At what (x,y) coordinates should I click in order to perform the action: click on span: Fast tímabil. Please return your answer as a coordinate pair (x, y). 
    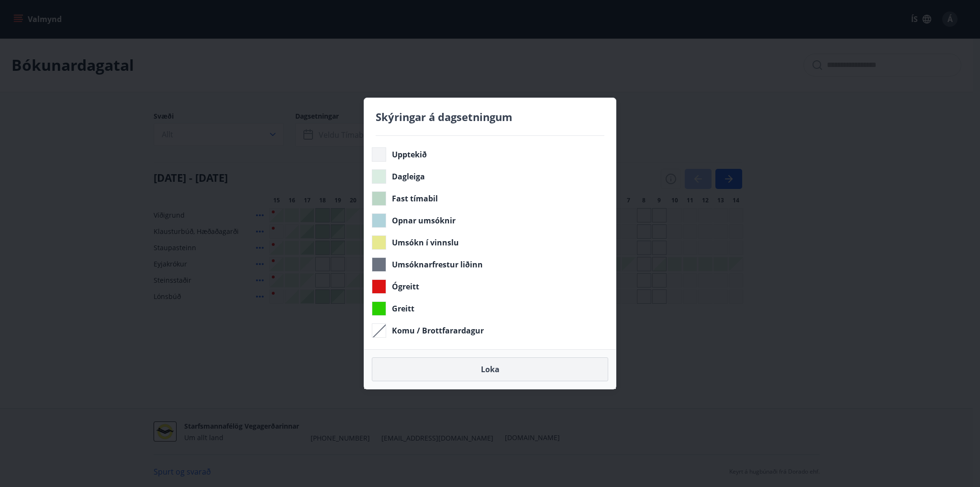
    Looking at the image, I should click on (415, 199).